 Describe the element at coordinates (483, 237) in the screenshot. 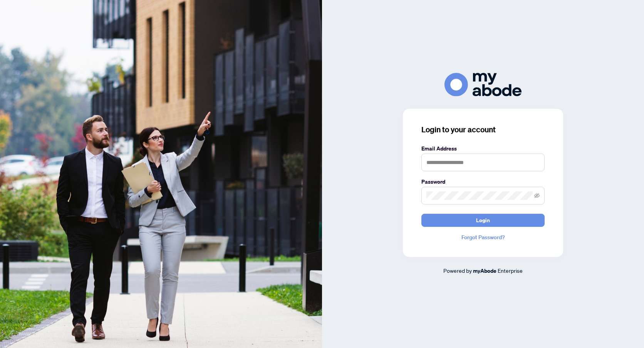

I see `a: Forgot Password?` at that location.